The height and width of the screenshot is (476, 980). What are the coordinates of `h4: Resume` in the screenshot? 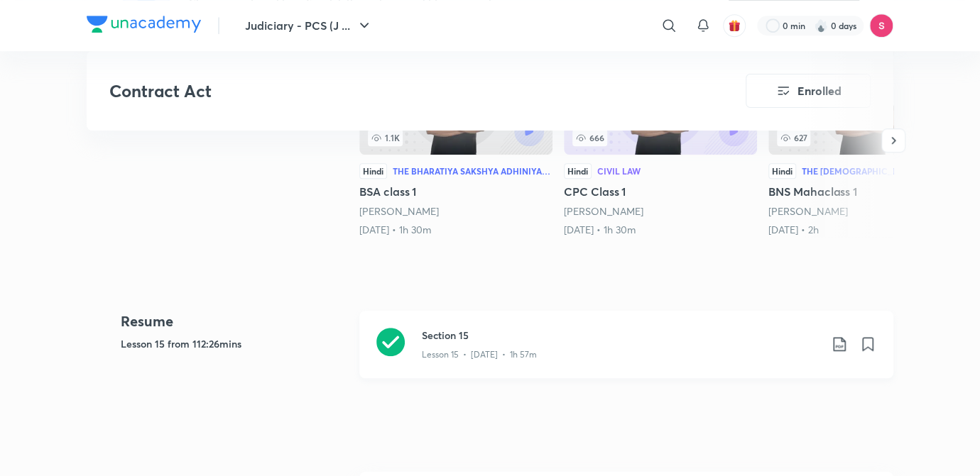 It's located at (235, 321).